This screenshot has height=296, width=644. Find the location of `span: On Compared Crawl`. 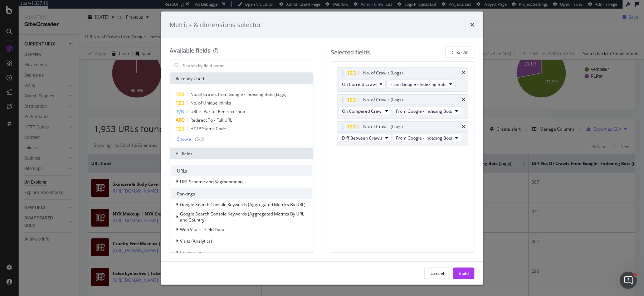

span: On Compared Crawl is located at coordinates (362, 111).